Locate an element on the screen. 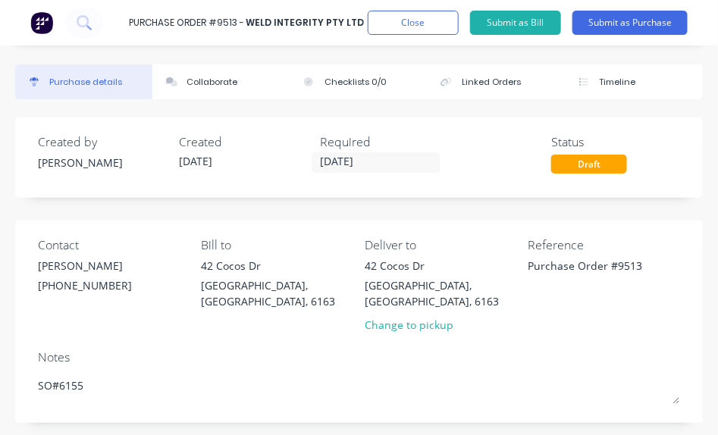  div: Bill to is located at coordinates (278, 245).